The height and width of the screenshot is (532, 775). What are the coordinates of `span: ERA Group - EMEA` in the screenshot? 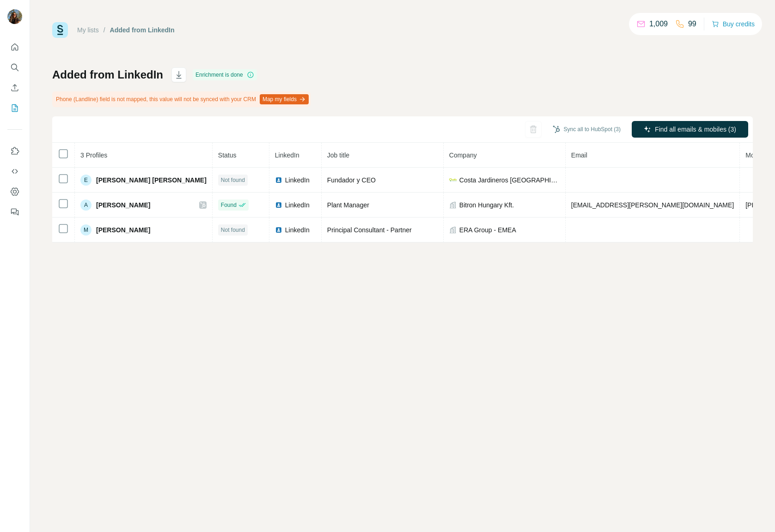 It's located at (488, 230).